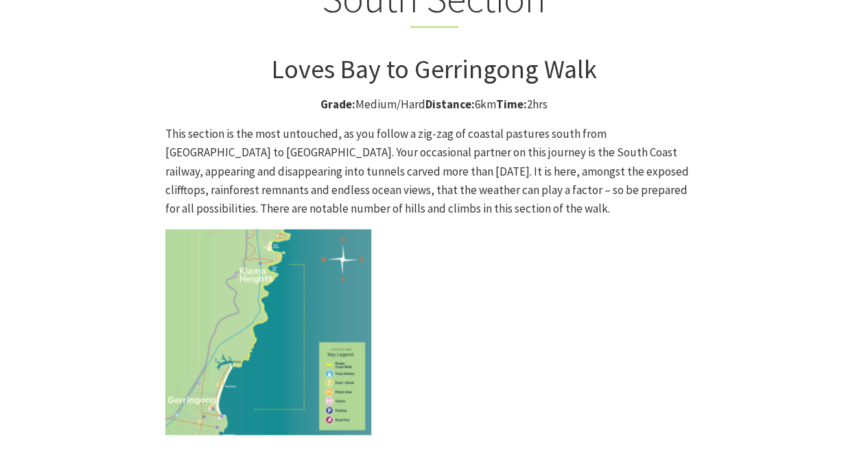  Describe the element at coordinates (511, 104) in the screenshot. I see `strong: Time:` at that location.